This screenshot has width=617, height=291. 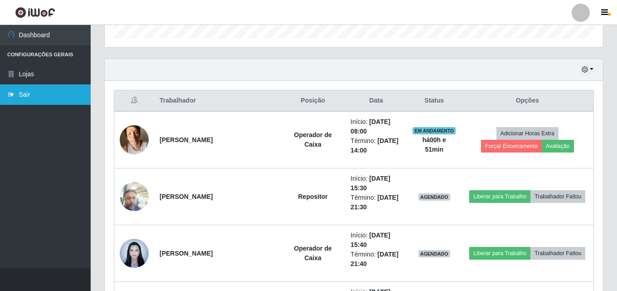 I want to click on button: Avaliação, so click(x=557, y=146).